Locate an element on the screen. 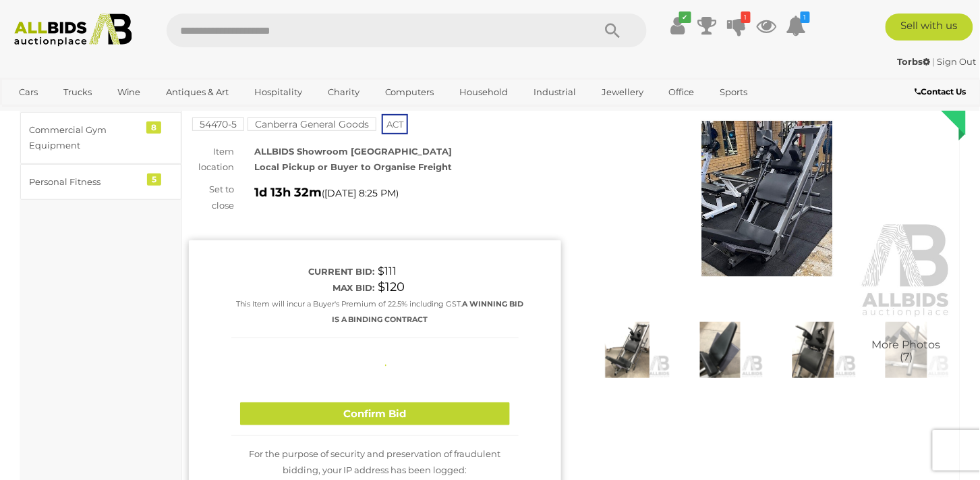  a: Household is located at coordinates (484, 92).